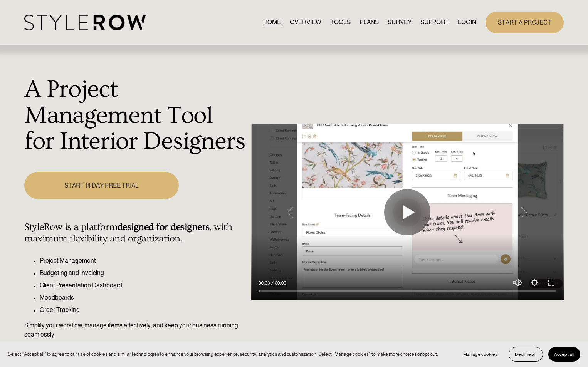 This screenshot has height=367, width=588. What do you see at coordinates (480, 355) in the screenshot?
I see `button: Manage cookies` at bounding box center [480, 355].